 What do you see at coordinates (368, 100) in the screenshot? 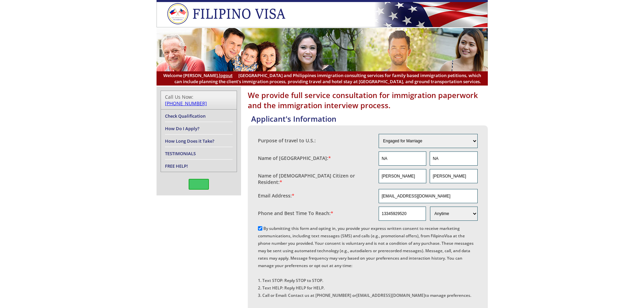
I see `h1: We provide full service consultation for immigration paperwork and the immigration interview proc...` at bounding box center [368, 100].